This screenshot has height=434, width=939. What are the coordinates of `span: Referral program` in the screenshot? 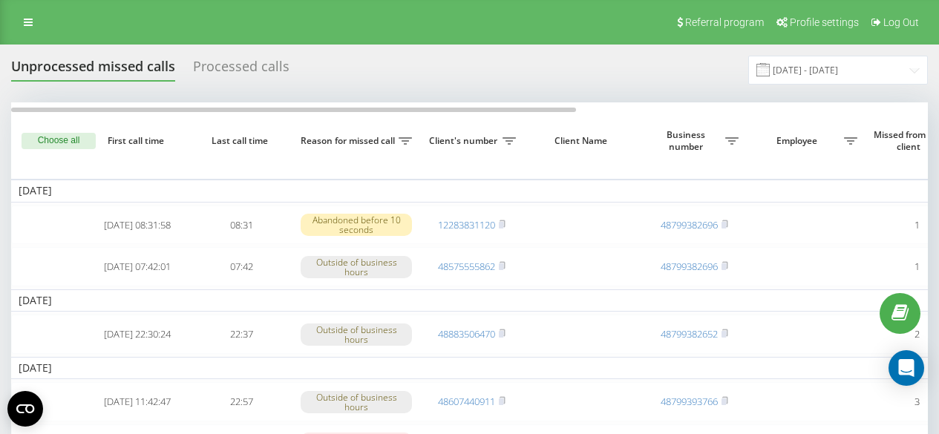 It's located at (724, 22).